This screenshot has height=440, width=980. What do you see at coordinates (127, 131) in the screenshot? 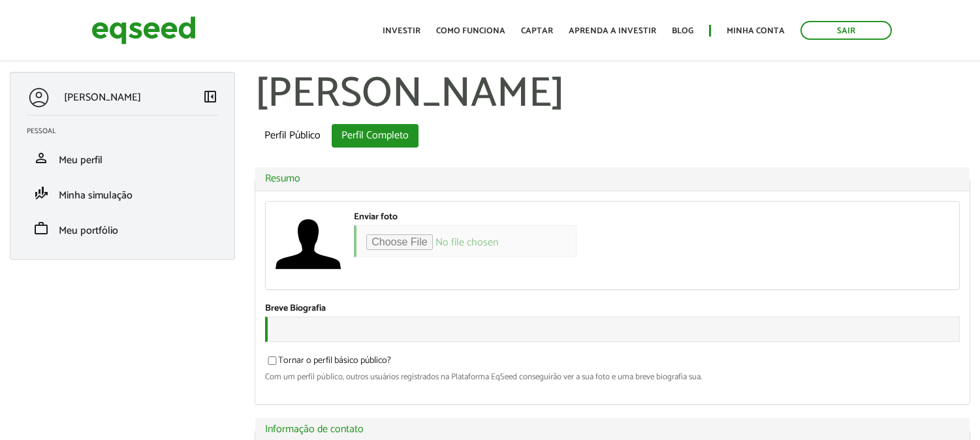
I see `h2: Pessoal` at bounding box center [127, 131].